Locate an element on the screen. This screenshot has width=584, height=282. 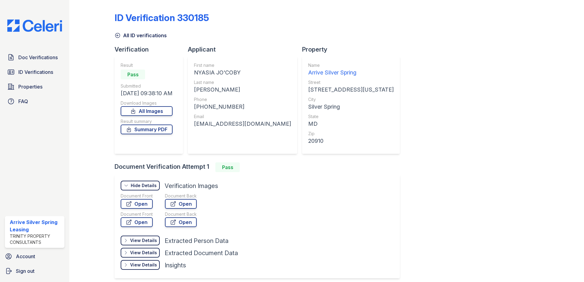
div: Result is located at coordinates (147, 65).